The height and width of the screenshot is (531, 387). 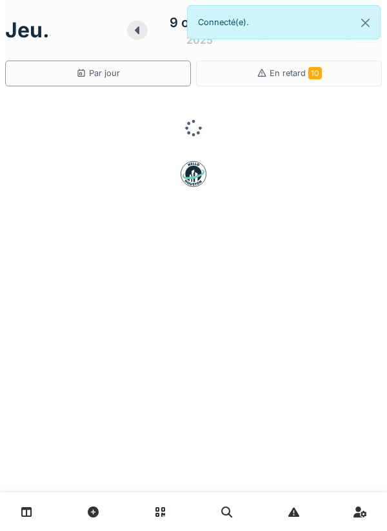 What do you see at coordinates (199, 40) in the screenshot?
I see `div: 2025` at bounding box center [199, 40].